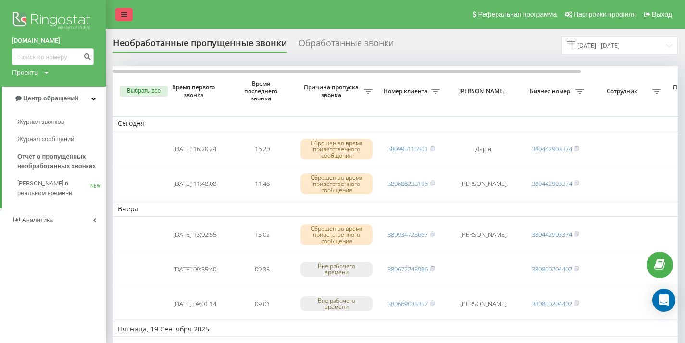 The width and height of the screenshot is (685, 343). Describe the element at coordinates (262, 235) in the screenshot. I see `td: 13:02` at that location.